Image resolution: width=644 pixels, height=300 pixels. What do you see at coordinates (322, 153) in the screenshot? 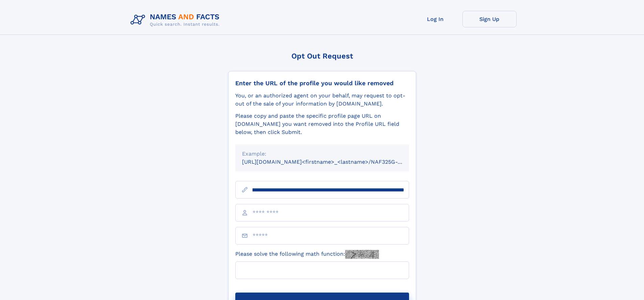
I see `div: Example:` at bounding box center [322, 153].